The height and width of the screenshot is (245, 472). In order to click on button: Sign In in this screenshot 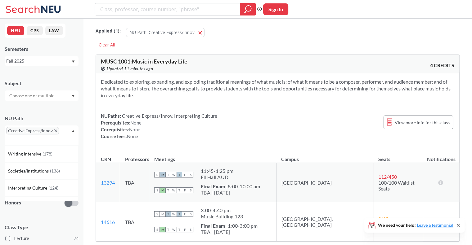, I will do `click(275, 9)`.